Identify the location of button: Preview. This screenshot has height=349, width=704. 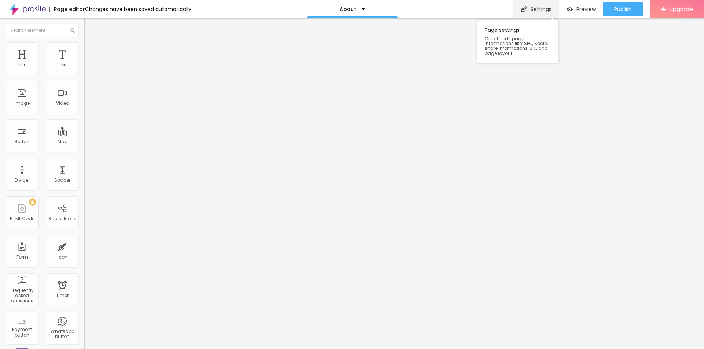
(581, 9).